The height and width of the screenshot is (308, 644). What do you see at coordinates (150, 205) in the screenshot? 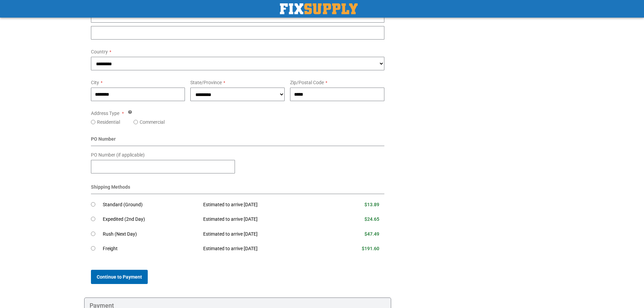
I see `td: Standard (Ground)` at bounding box center [150, 205].